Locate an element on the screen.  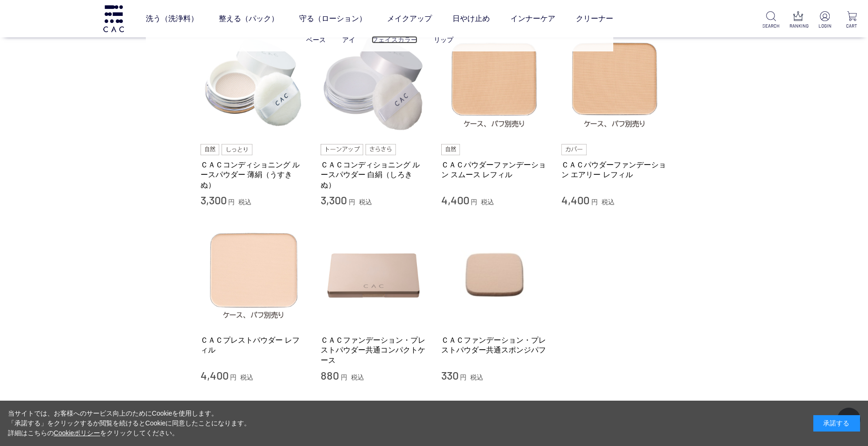
a: ベース is located at coordinates (316, 40).